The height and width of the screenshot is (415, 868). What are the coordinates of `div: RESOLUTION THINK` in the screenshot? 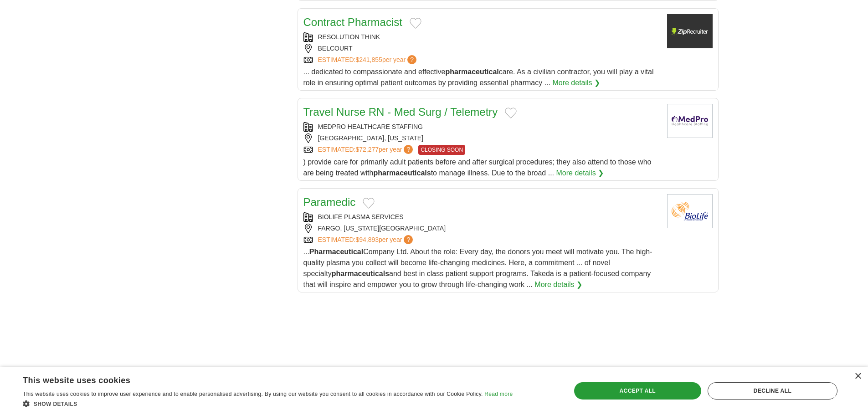 It's located at (482, 37).